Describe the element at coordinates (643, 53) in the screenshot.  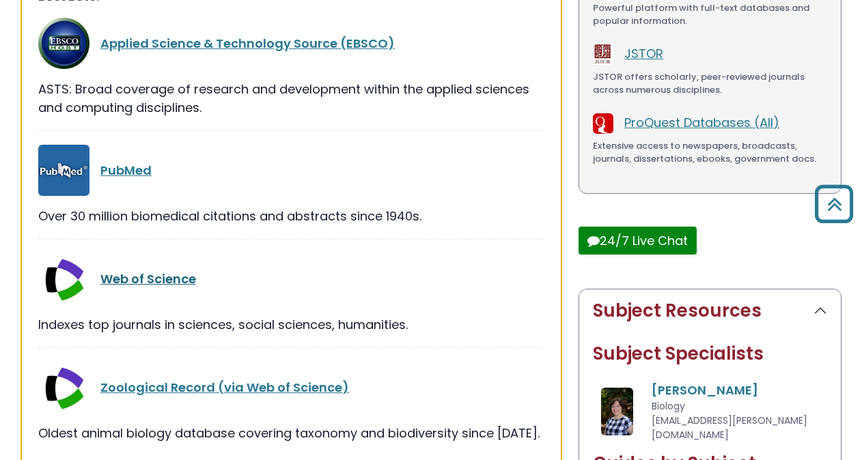
I see `a: JSTOR` at that location.